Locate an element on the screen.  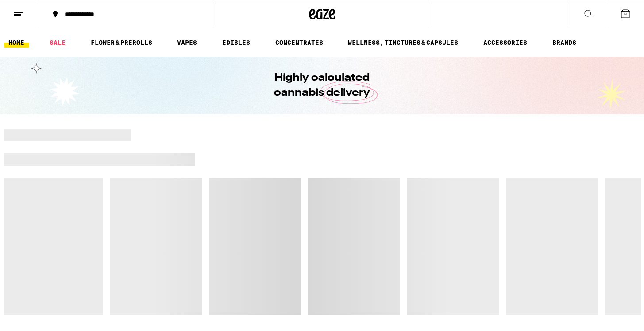
a: EDIBLES is located at coordinates (236, 42).